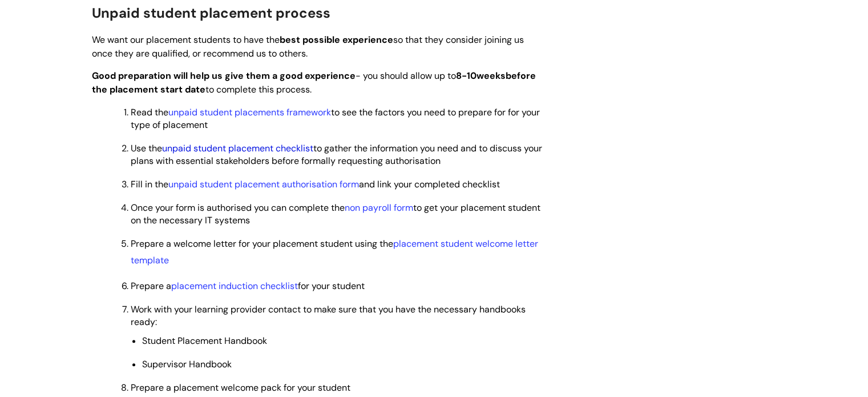 The width and height of the screenshot is (868, 397). Describe the element at coordinates (315, 184) in the screenshot. I see `span: Fill in the` at that location.